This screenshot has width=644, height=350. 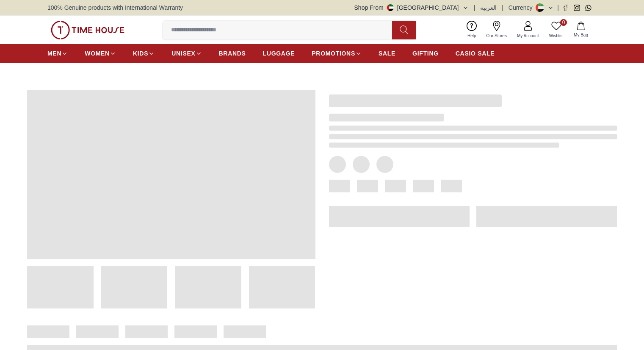 What do you see at coordinates (337, 53) in the screenshot?
I see `a: PROMOTIONS` at bounding box center [337, 53].